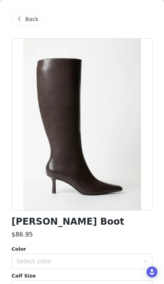  I want to click on div: Select color, so click(78, 262).